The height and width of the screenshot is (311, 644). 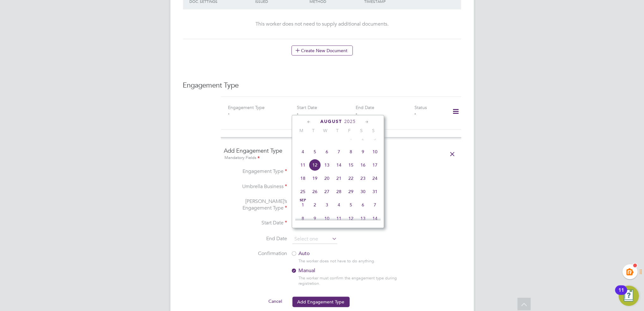 I want to click on span: 2, so click(x=315, y=204).